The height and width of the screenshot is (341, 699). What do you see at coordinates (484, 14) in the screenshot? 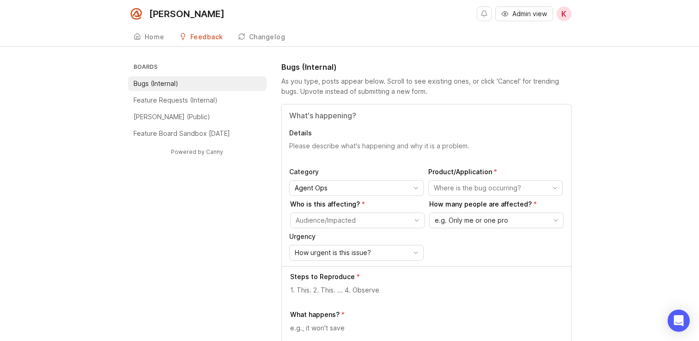
I see `button: Notifications` at bounding box center [484, 14].